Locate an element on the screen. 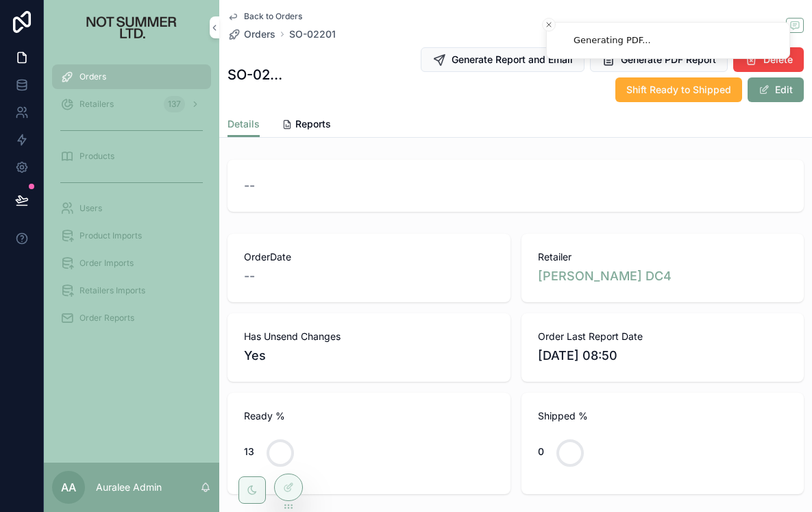 Image resolution: width=812 pixels, height=512 pixels. span: Shipped % is located at coordinates (662, 416).